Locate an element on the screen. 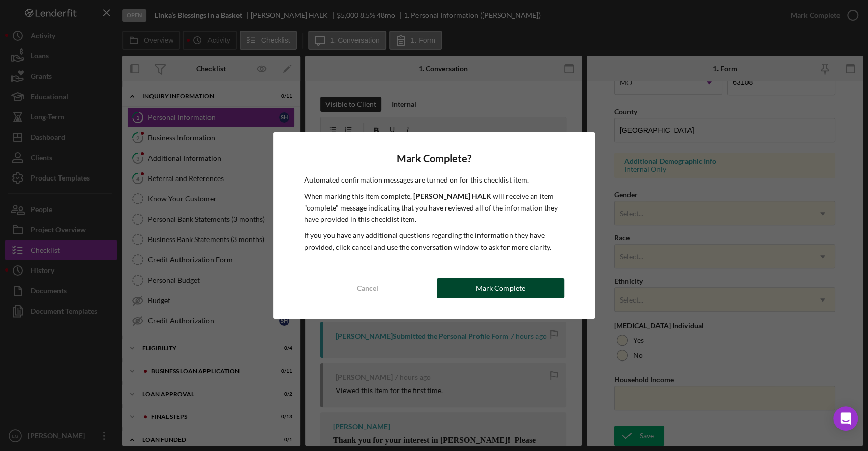 Image resolution: width=868 pixels, height=451 pixels. div: Mark Complete is located at coordinates (500, 288).